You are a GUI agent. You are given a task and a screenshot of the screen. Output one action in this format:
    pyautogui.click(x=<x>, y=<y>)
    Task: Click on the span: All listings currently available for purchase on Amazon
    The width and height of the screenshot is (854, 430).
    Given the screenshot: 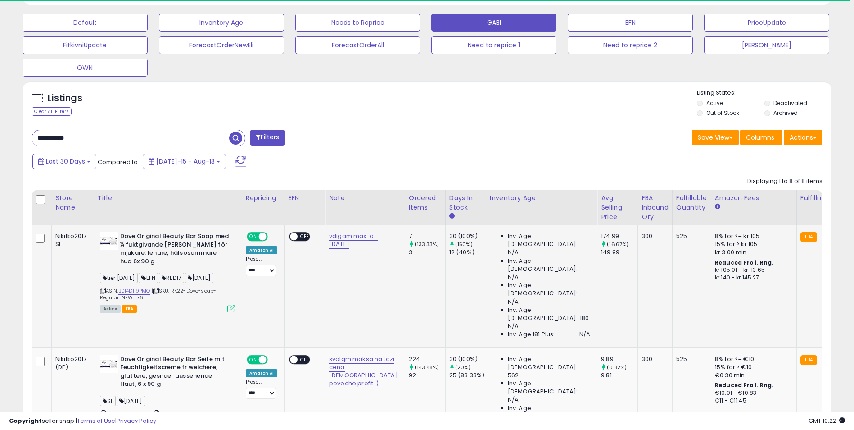 What is the action you would take?
    pyautogui.click(x=110, y=309)
    